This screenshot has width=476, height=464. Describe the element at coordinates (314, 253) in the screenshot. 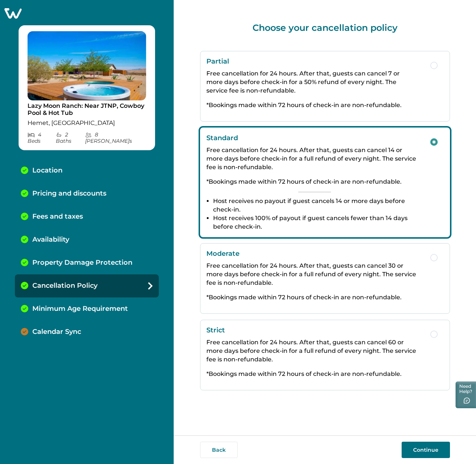

I see `p: Moderate` at that location.